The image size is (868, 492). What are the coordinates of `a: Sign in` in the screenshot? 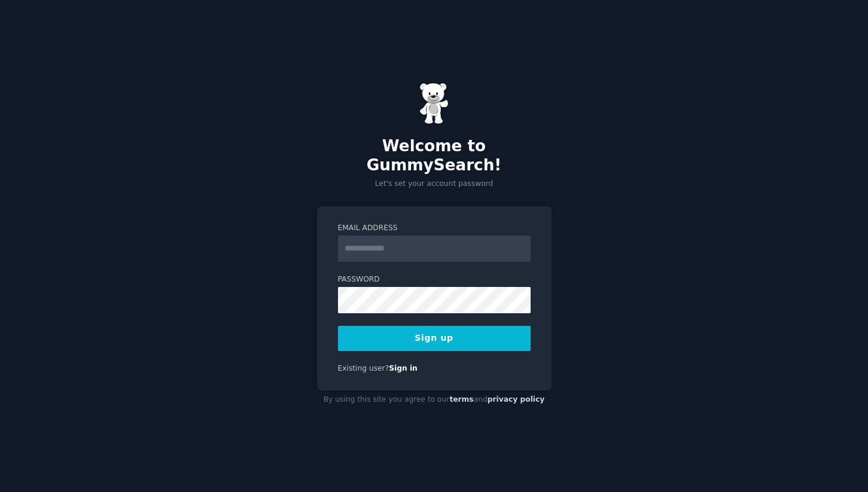 It's located at (403, 368).